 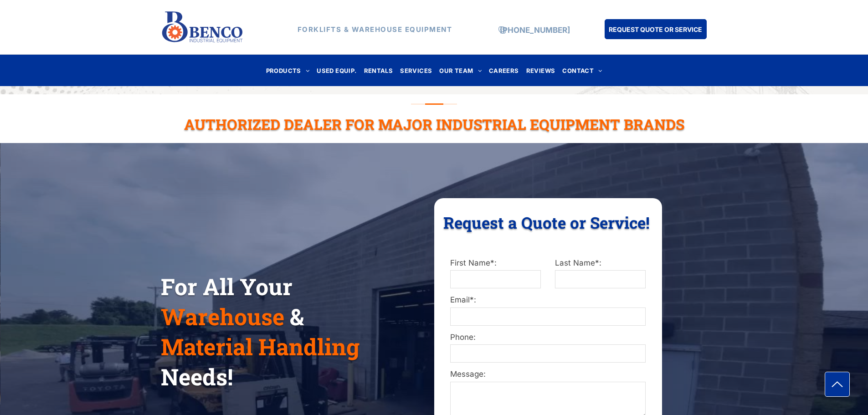 What do you see at coordinates (222, 316) in the screenshot?
I see `span: Warehouse` at bounding box center [222, 316].